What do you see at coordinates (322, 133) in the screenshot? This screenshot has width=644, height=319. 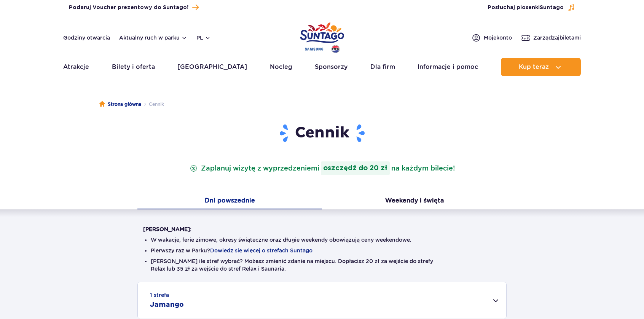 I see `h1: Cennik` at bounding box center [322, 133].